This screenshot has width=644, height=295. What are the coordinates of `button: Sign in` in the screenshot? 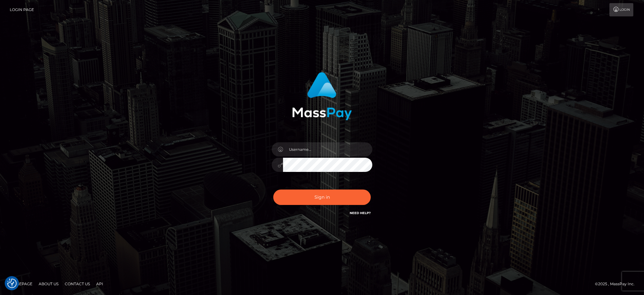 It's located at (322, 197).